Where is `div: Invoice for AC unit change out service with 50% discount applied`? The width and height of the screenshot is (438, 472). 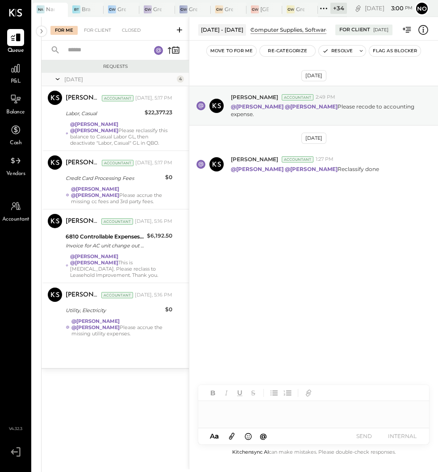 div: Invoice for AC unit change out service with 50% discount applied is located at coordinates (105, 246).